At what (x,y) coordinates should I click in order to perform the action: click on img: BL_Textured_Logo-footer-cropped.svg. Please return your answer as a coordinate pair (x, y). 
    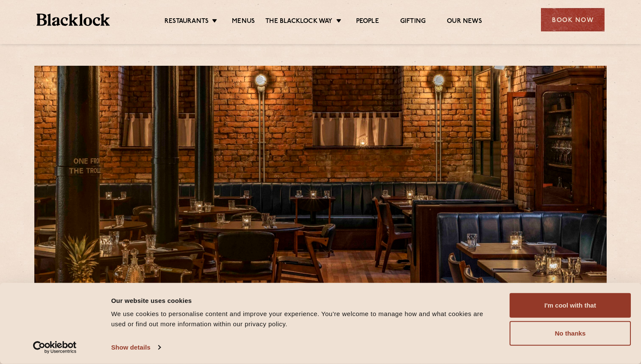
    Looking at the image, I should click on (73, 19).